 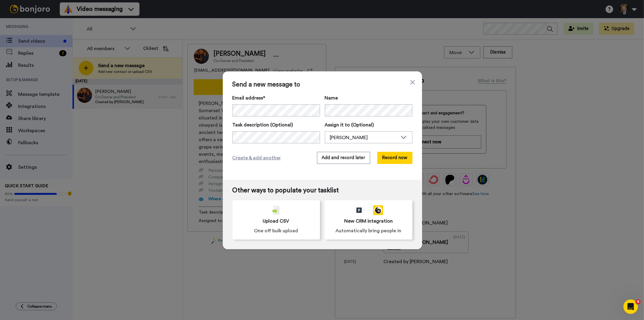 I want to click on span: Create & add another, so click(x=257, y=158).